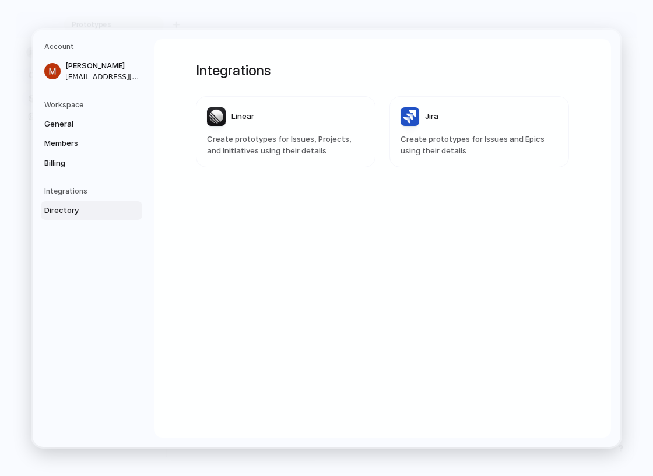 The height and width of the screenshot is (476, 653). What do you see at coordinates (82, 211) in the screenshot?
I see `span: Directory` at bounding box center [82, 211].